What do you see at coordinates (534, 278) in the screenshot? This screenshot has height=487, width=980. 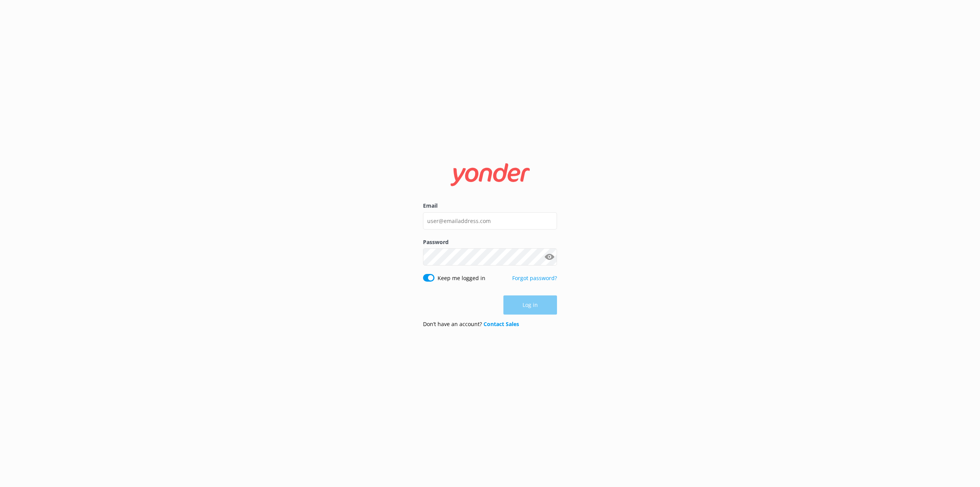 I see `a: Forgot password?` at bounding box center [534, 278].